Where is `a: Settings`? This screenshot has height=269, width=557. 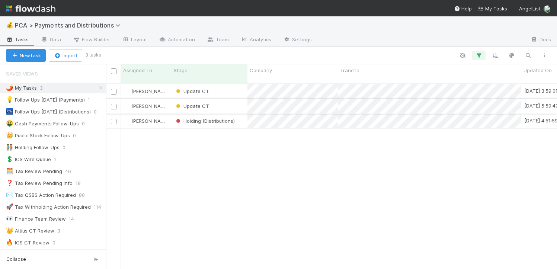
a: Settings is located at coordinates (297, 40).